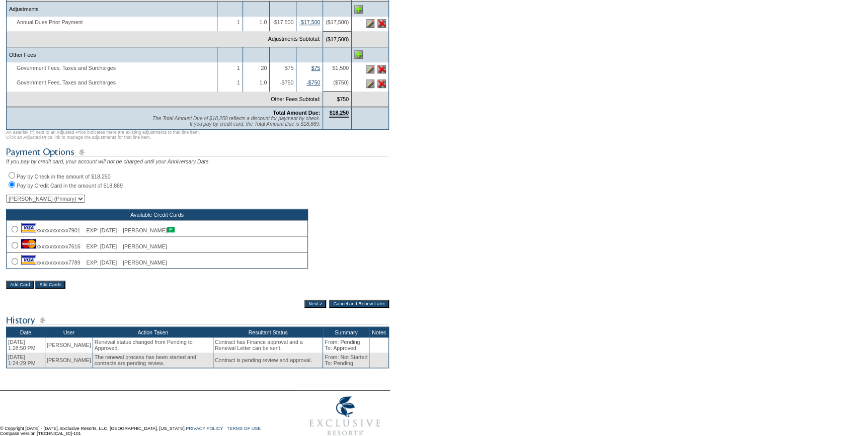 The image size is (868, 436). Describe the element at coordinates (112, 9) in the screenshot. I see `td: Adjustments` at that location.